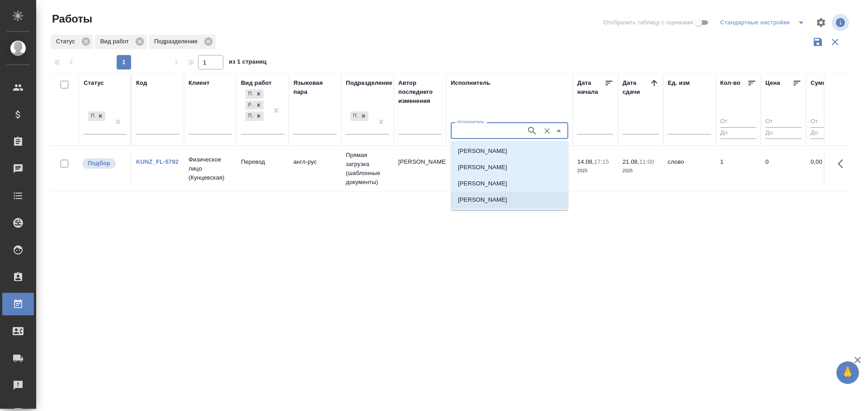  Describe the element at coordinates (730, 83) in the screenshot. I see `div: Кол-во` at that location.